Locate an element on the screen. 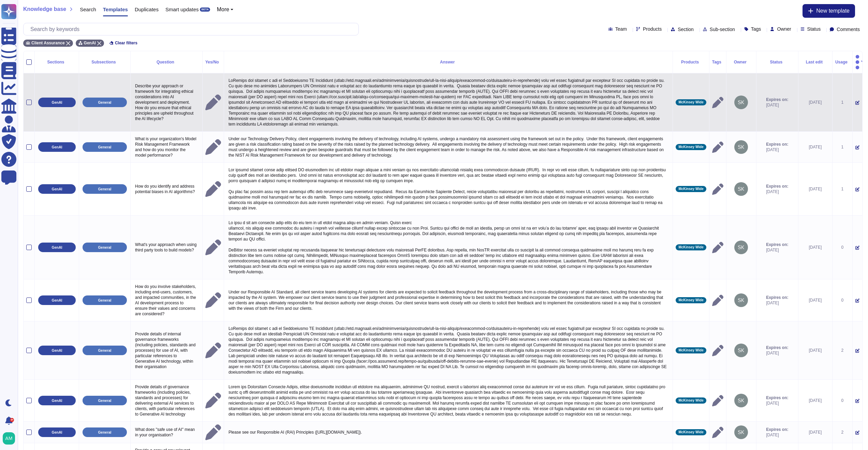 The image size is (868, 450). span: GenAI is located at coordinates (90, 43).